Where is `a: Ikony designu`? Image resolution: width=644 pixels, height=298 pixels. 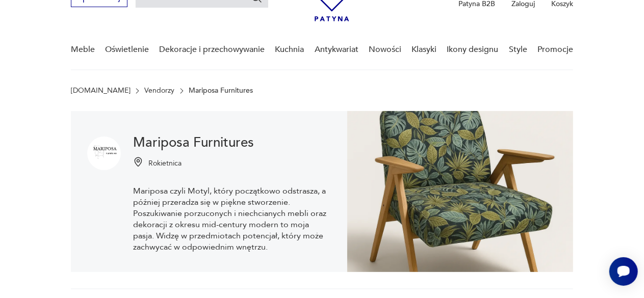
a: Ikony designu is located at coordinates (473, 50).